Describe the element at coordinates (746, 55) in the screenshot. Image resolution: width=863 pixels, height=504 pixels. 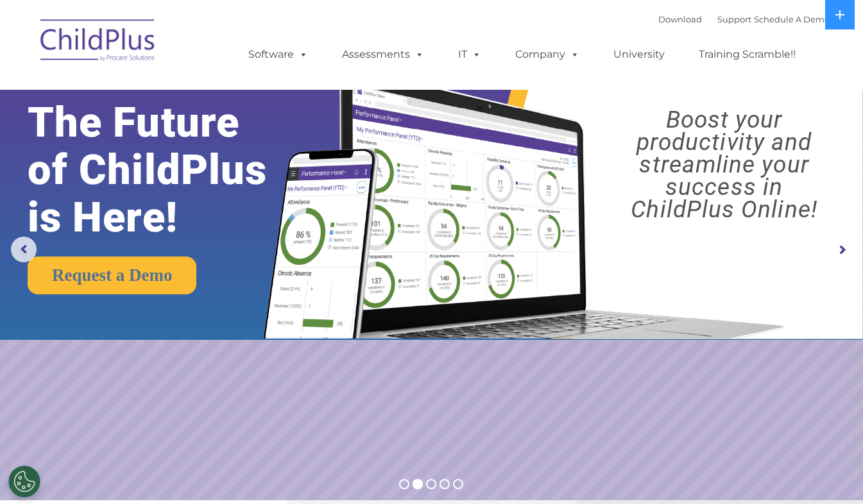
I see `a: Training Scramble!!` at that location.